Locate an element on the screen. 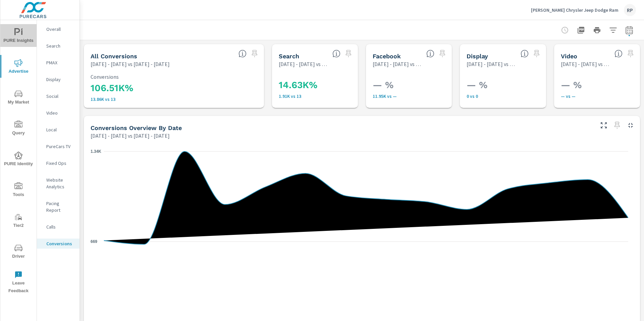  p: Local is located at coordinates (60, 130).